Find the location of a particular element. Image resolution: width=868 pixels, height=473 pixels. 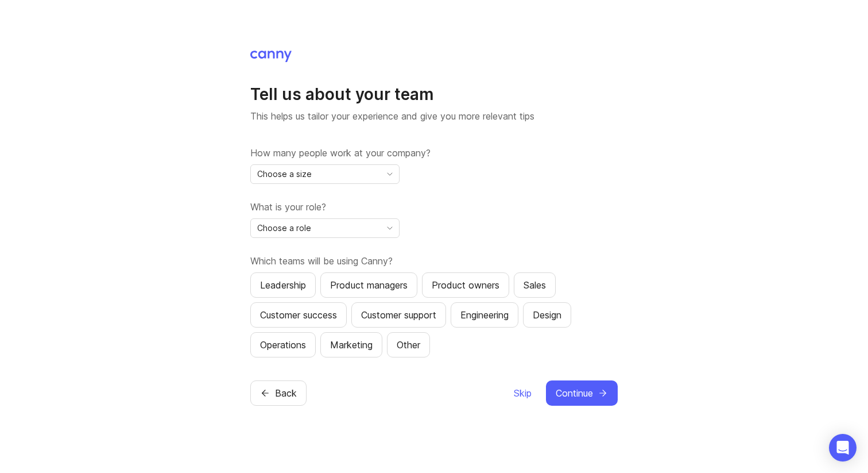

button: Product owners is located at coordinates (465, 285).